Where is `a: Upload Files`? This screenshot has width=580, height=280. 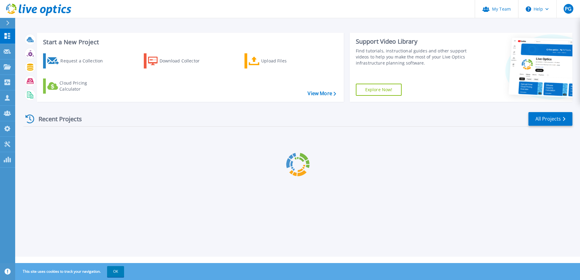
a: Upload Files is located at coordinates (278, 61).